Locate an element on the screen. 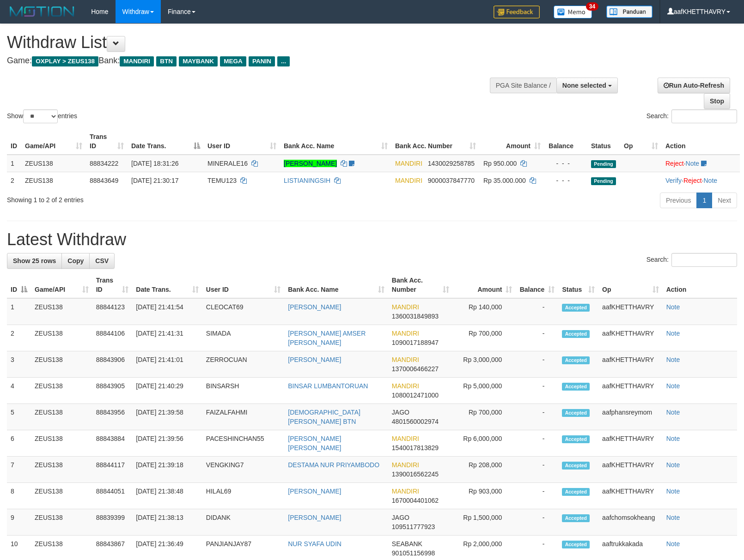  a: DESTAMA NUR PRIYAMBODO is located at coordinates (334, 465).